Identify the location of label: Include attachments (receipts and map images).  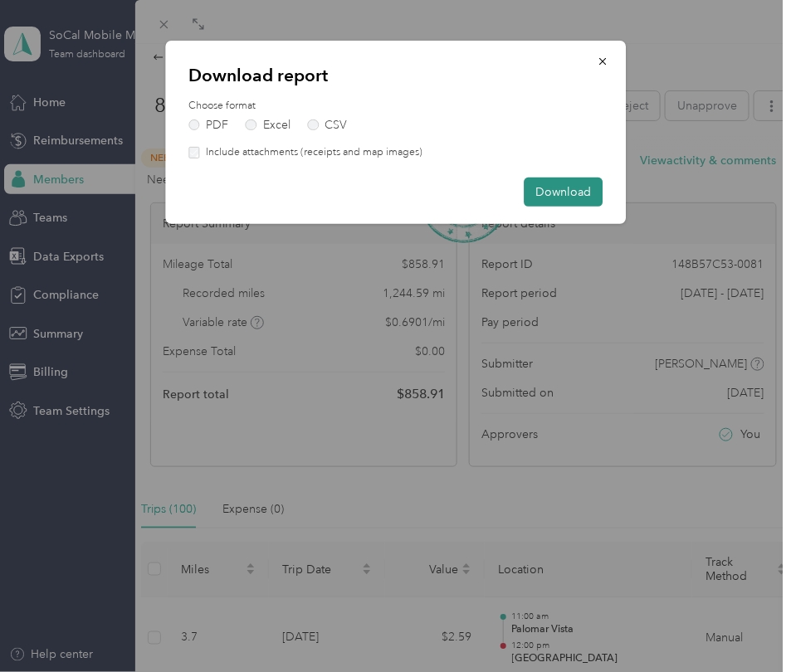
(311, 153).